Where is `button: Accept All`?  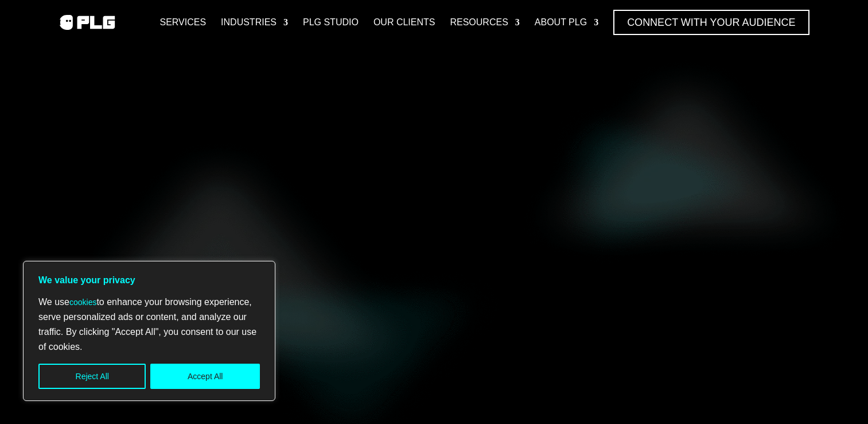 button: Accept All is located at coordinates (205, 376).